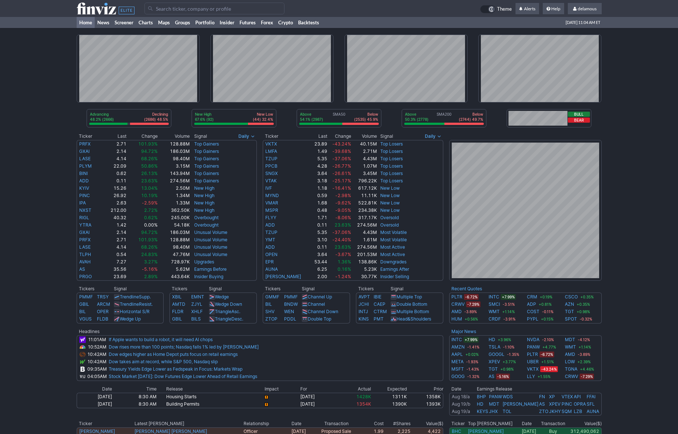  What do you see at coordinates (319, 166) in the screenshot?
I see `td: 4.28` at bounding box center [319, 166].